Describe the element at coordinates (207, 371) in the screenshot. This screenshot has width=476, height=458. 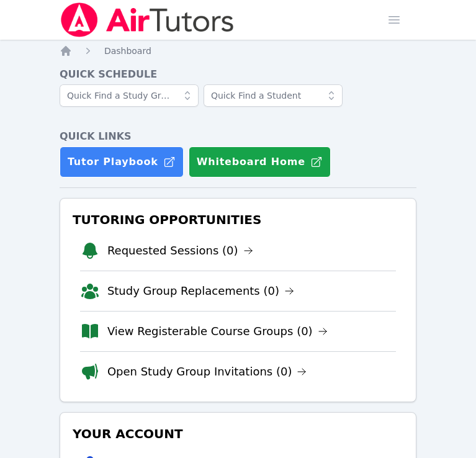
I see `a: Open Study Group Invitations (0)` at that location.